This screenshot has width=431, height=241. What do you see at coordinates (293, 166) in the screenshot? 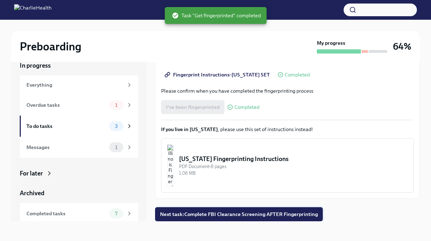
I see `div: PDF Document • 8 pages` at bounding box center [293, 166].